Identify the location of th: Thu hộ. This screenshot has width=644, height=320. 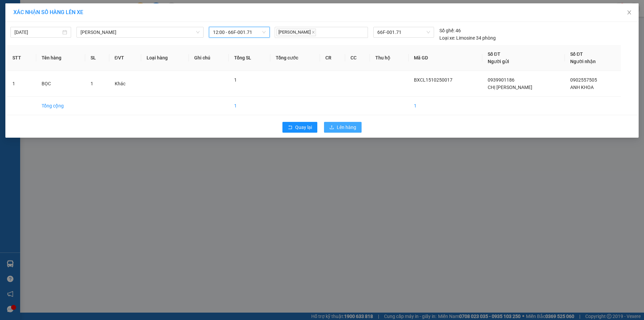
(389, 58).